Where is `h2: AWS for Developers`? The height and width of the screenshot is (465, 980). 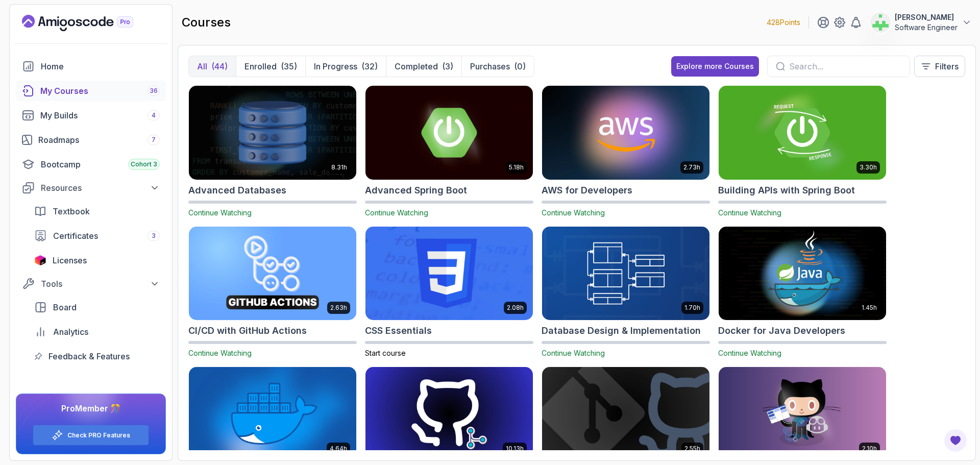
h2: AWS for Developers is located at coordinates (587, 190).